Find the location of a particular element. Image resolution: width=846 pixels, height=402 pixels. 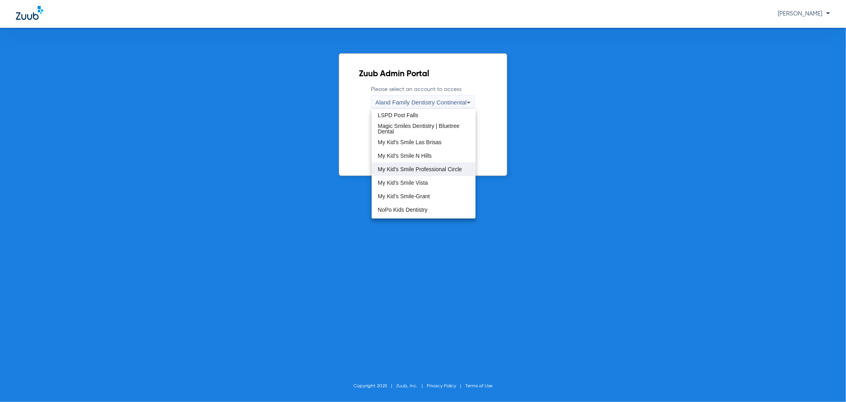

span: My Kid's Smile N Hills is located at coordinates (405, 156).